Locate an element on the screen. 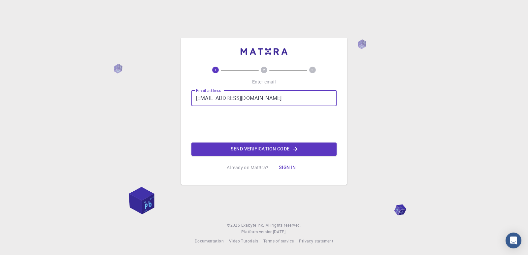 The height and width of the screenshot is (255, 528). div: Open Intercom Messenger is located at coordinates (514, 241).